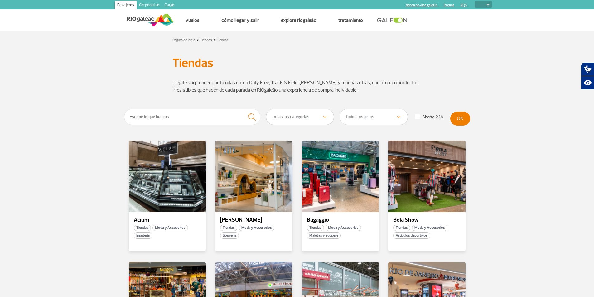 This screenshot has height=297, width=594. I want to click on span: Souvenir, so click(230, 236).